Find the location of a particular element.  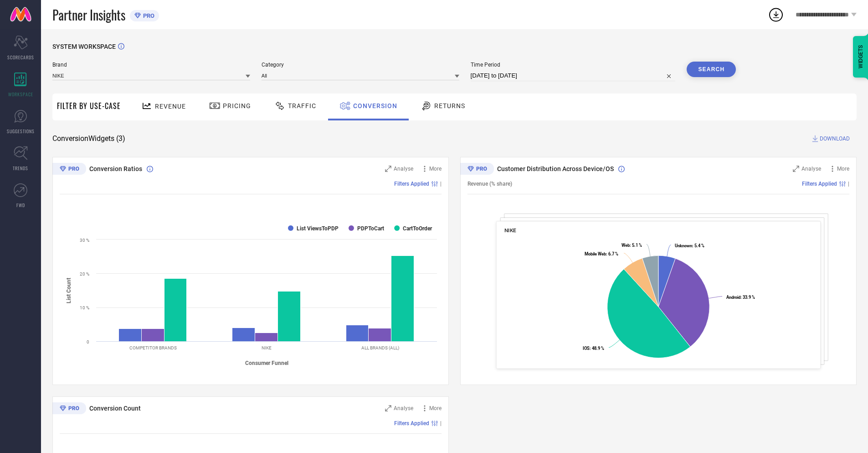

div: Open download list is located at coordinates (776, 15).